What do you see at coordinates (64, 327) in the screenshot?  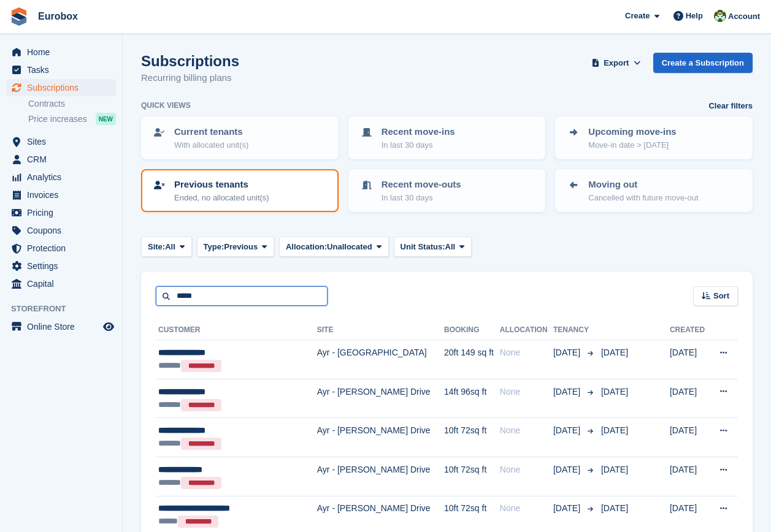 I see `span: Online Store` at bounding box center [64, 327].